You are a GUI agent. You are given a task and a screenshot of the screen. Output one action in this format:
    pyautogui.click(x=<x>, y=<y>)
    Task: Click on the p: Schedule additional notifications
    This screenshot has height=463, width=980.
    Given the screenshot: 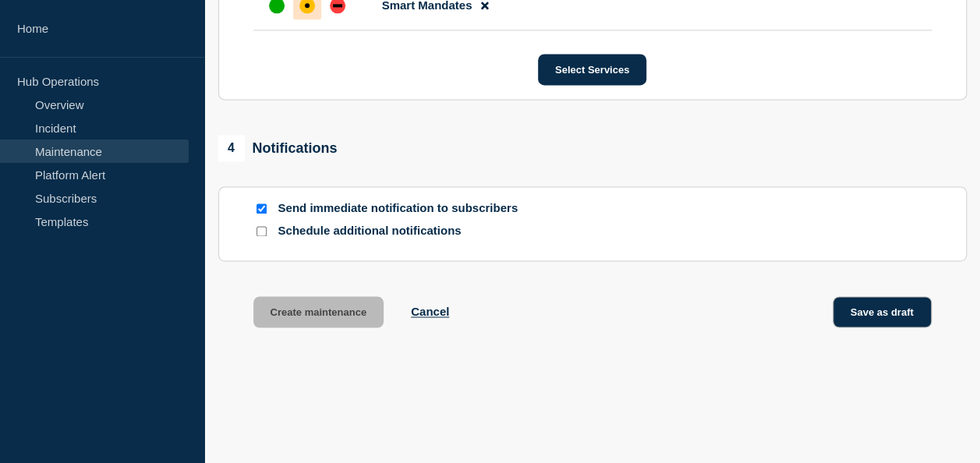 What is the action you would take?
    pyautogui.click(x=403, y=230)
    